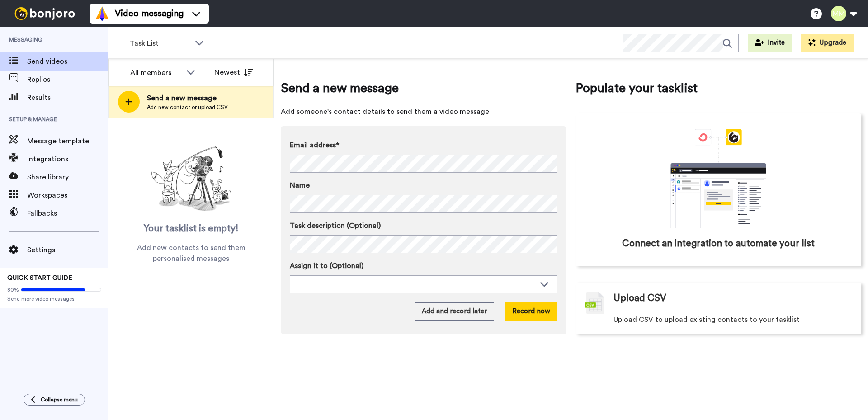 This screenshot has height=420, width=868. Describe the element at coordinates (191, 229) in the screenshot. I see `span: Your tasklist is empty!` at that location.